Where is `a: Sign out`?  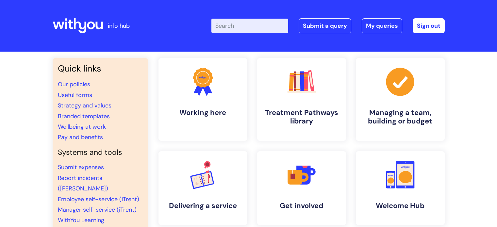 a: Sign out is located at coordinates (428, 26).